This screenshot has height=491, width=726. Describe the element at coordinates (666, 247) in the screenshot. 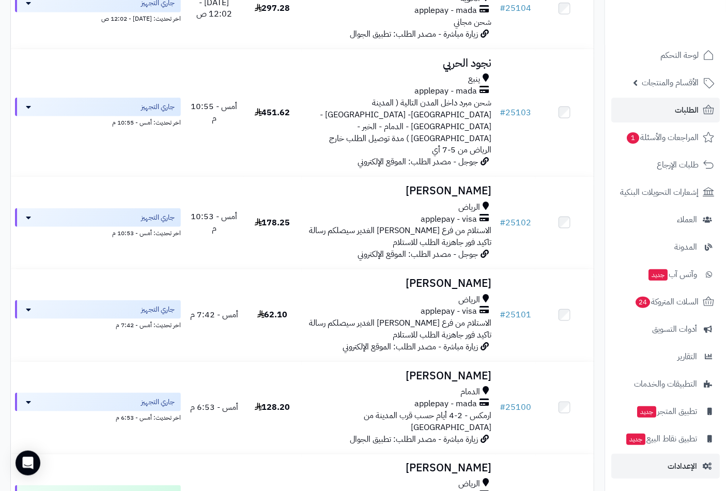

I see `a: المدونة` at that location.